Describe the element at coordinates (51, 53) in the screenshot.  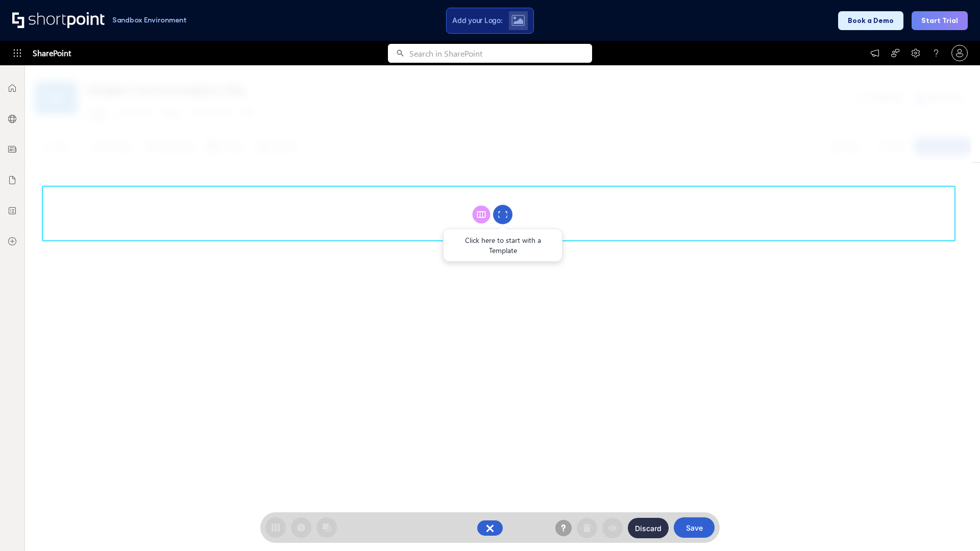
I see `span: SharePoint` at that location.